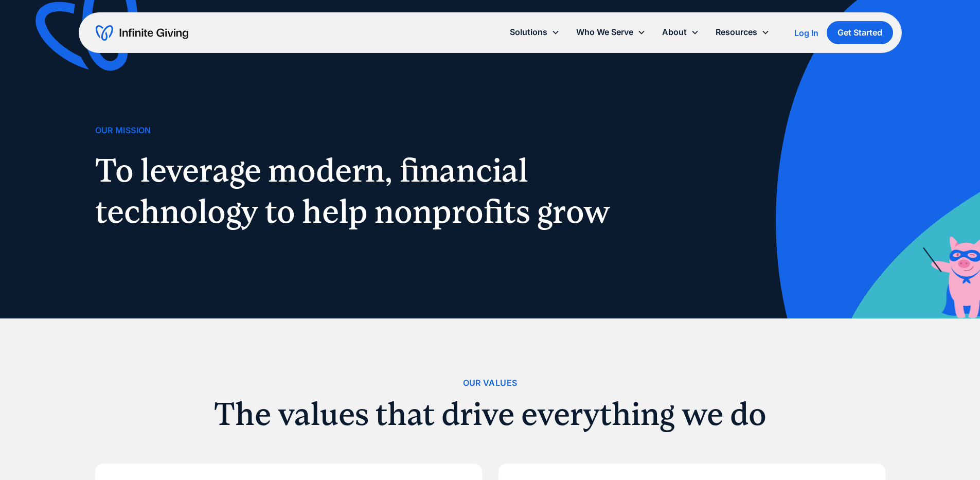 The width and height of the screenshot is (980, 480). I want to click on div: Our Values, so click(490, 383).